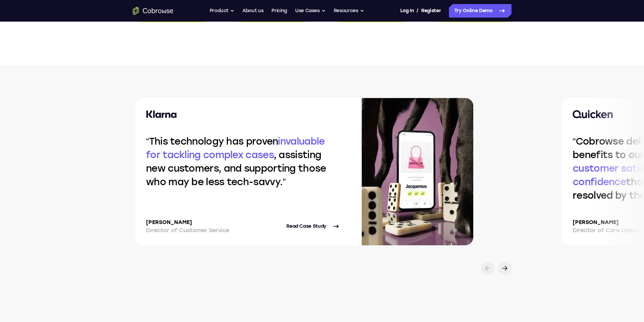 This screenshot has width=644, height=322. I want to click on a: Pricing, so click(279, 11).